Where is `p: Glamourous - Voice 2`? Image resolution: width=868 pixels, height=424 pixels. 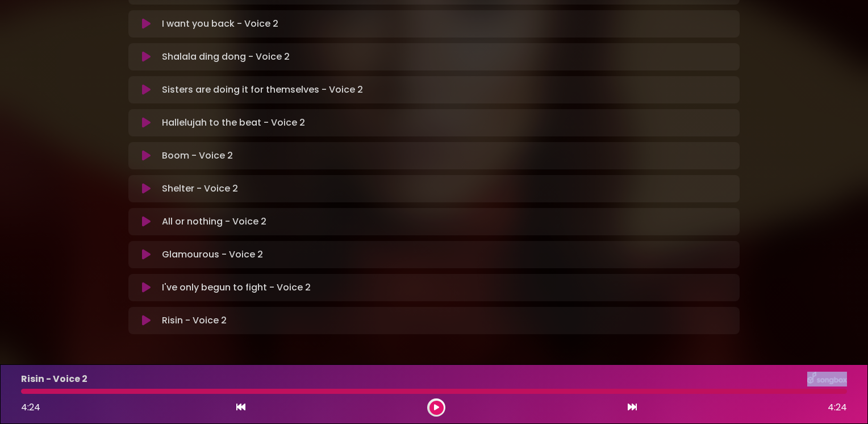
p: Glamourous - Voice 2 is located at coordinates (212, 254).